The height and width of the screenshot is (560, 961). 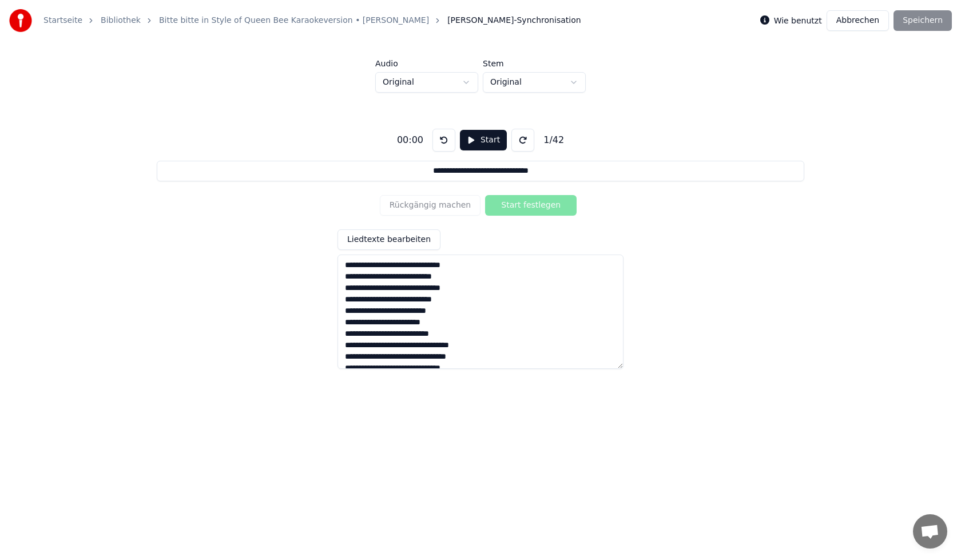 I want to click on div: 00:00, so click(x=410, y=140).